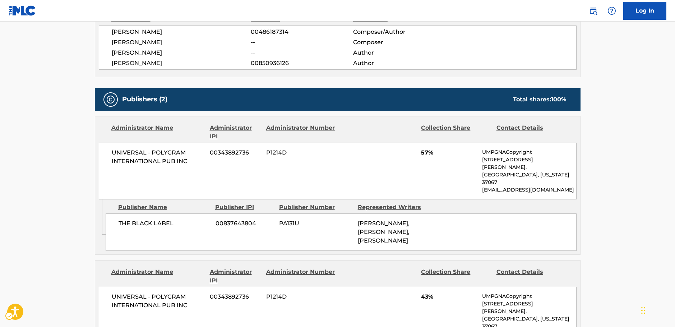  Describe the element at coordinates (593, 11) in the screenshot. I see `img: search` at that location.